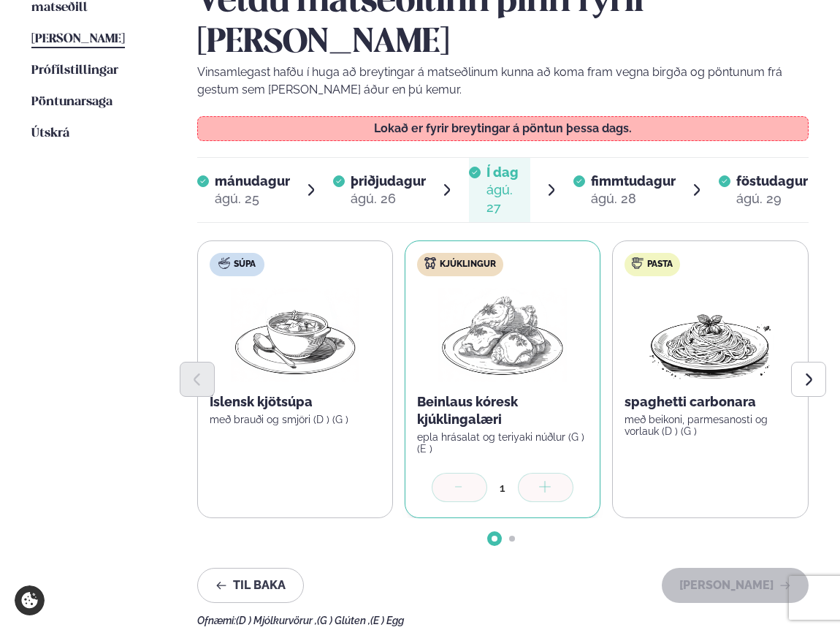 Image resolution: width=840 pixels, height=630 pixels. Describe the element at coordinates (502, 487) in the screenshot. I see `div: 1` at that location.